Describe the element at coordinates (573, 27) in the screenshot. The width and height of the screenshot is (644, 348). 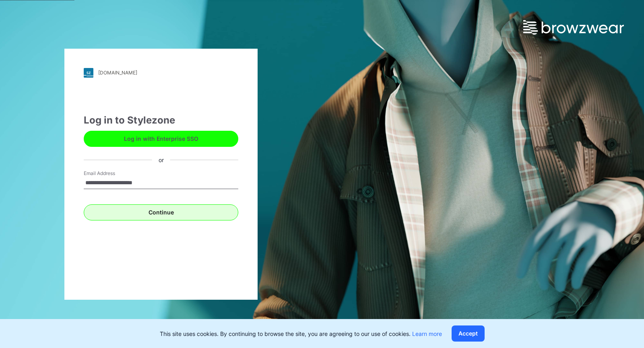
I see `img: browzwear-logo.e42bd6dac1945053ebaf764b6aa21510.svg` at that location.